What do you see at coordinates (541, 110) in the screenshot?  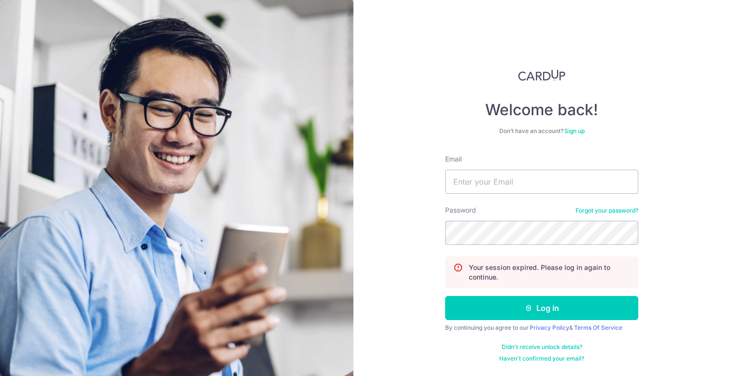 I see `h4: Welcome back!` at bounding box center [541, 110].